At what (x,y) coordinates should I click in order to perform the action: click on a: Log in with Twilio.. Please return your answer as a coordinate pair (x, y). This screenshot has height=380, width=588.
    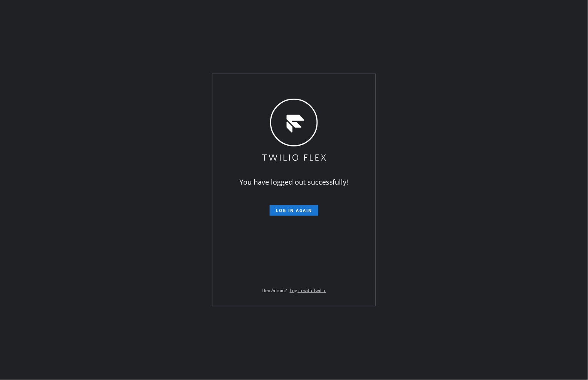
    Looking at the image, I should click on (308, 290).